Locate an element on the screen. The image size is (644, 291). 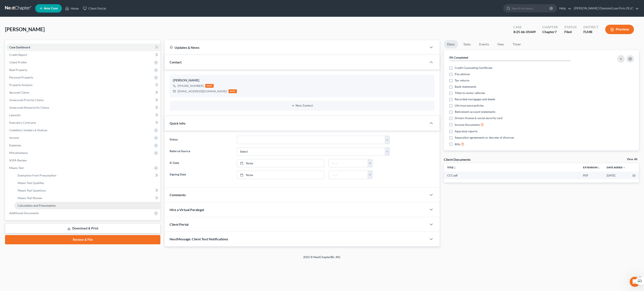
span: Codebtors Insiders & Notices is located at coordinates (28, 130).